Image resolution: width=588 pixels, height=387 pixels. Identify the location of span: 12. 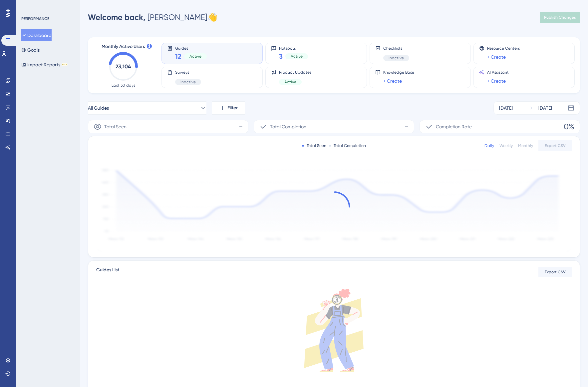
(178, 57).